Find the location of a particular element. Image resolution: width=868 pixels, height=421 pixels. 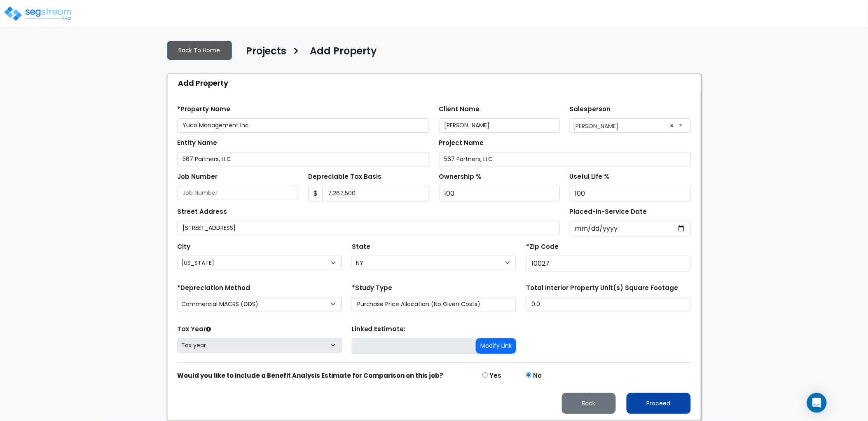

input: Ownership % is located at coordinates (500, 194).